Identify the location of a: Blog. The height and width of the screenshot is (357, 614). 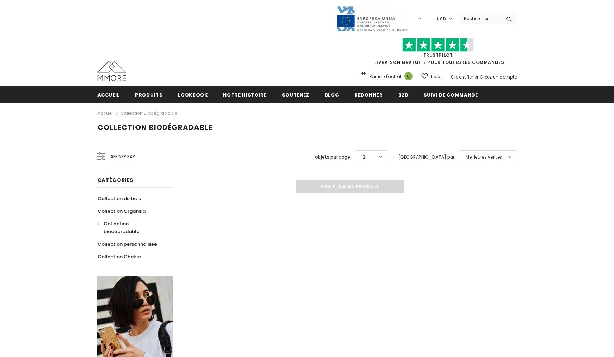
(332, 94).